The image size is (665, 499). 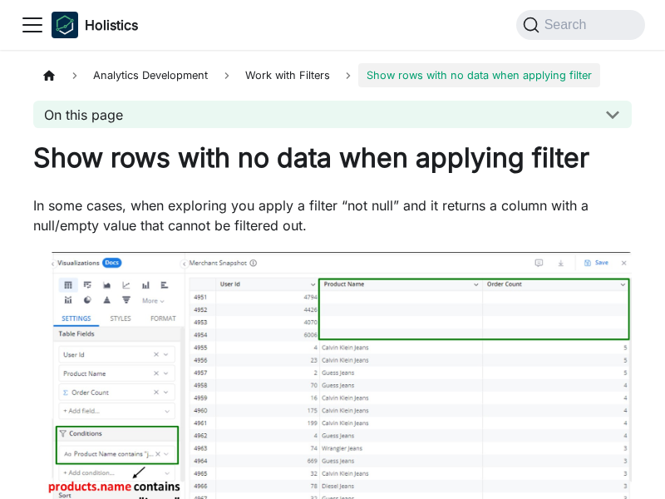 I want to click on nav: Breadcrumbs, so click(x=333, y=75).